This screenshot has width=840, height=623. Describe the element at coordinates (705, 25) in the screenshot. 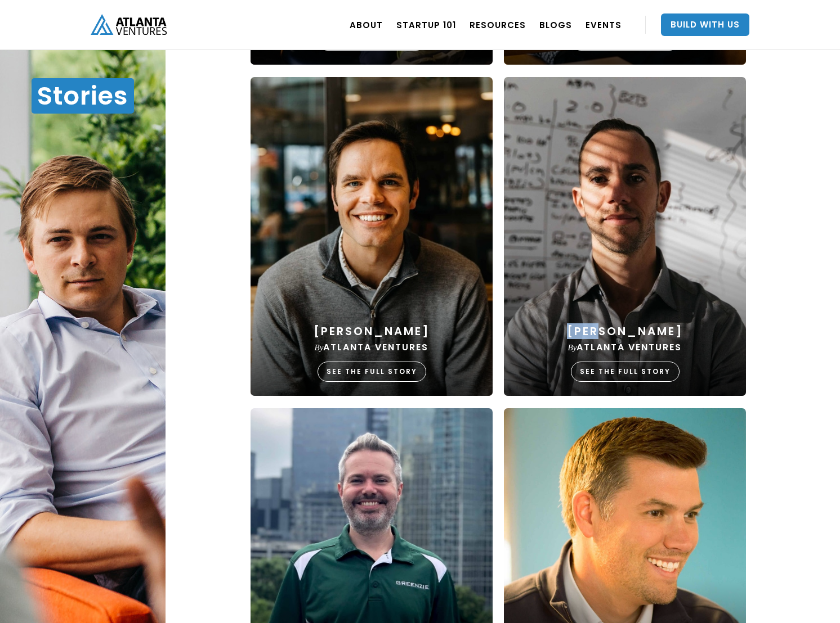

I see `a: Build With Us` at that location.